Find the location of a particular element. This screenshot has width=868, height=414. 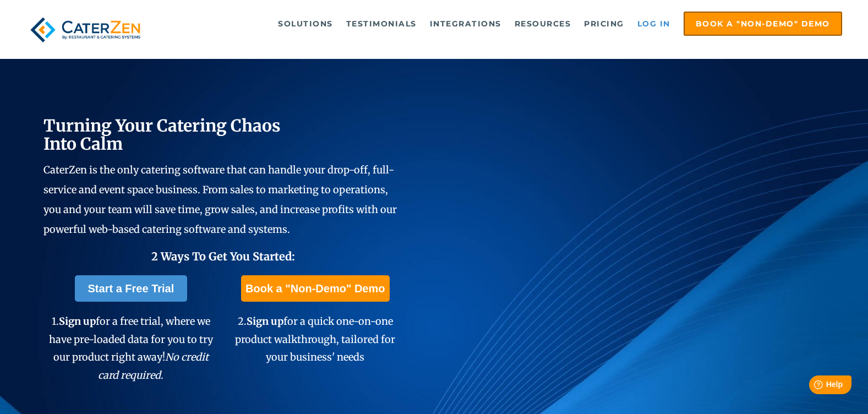

span: 2. for a quick one-on-one product walkthrough, tailored for your business' needs is located at coordinates (315, 339).